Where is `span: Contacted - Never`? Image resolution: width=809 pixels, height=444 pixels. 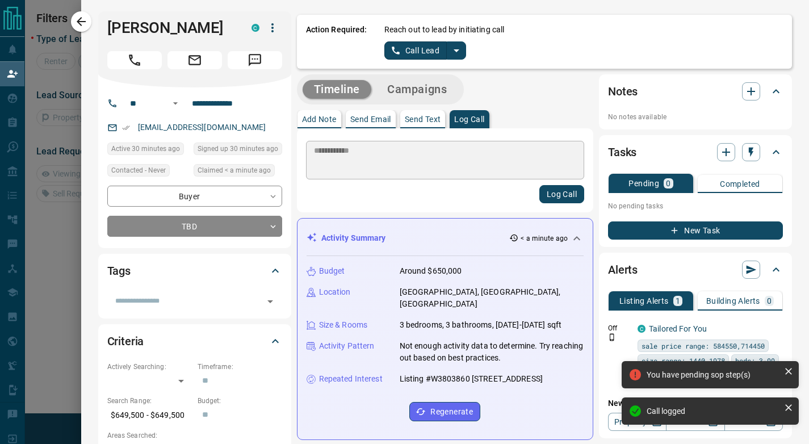 span: Contacted - Never is located at coordinates (139, 170).